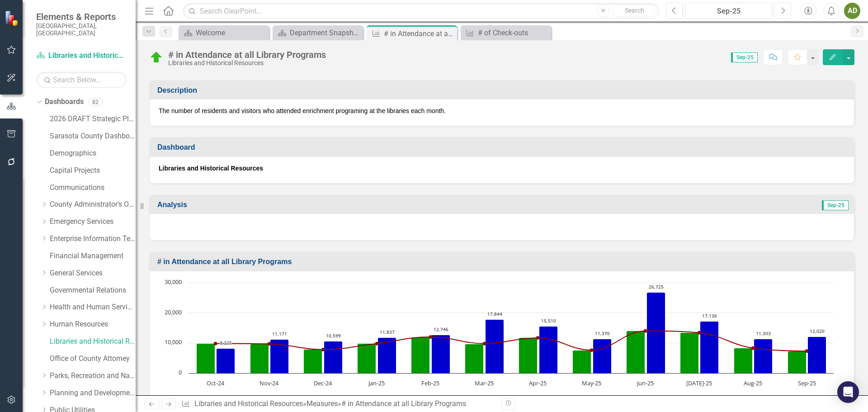 The width and height of the screenshot is (868, 412). What do you see at coordinates (645, 331) in the screenshot?
I see `path: Jun-25, 14,000. Target.` at bounding box center [645, 331].